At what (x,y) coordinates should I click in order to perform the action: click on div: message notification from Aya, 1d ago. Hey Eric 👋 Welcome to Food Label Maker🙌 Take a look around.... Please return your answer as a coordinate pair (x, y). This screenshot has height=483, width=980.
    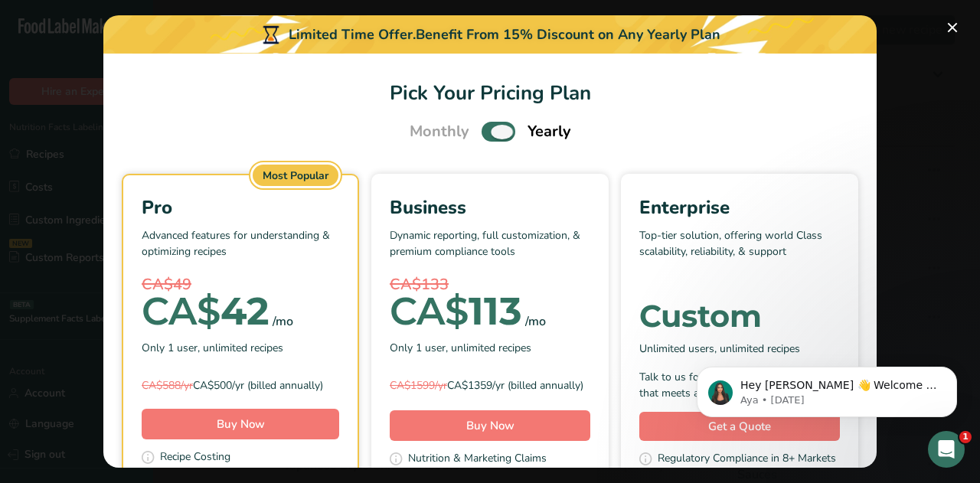
    Looking at the image, I should click on (153, 57).